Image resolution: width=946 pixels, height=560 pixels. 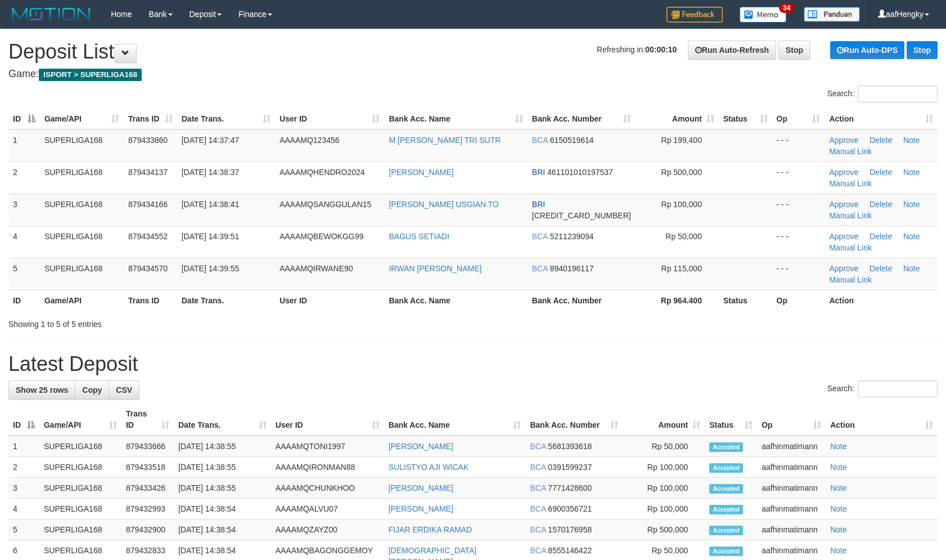 What do you see at coordinates (569, 467) in the screenshot?
I see `span: Copy 0391599237 to clipboard` at bounding box center [569, 467].